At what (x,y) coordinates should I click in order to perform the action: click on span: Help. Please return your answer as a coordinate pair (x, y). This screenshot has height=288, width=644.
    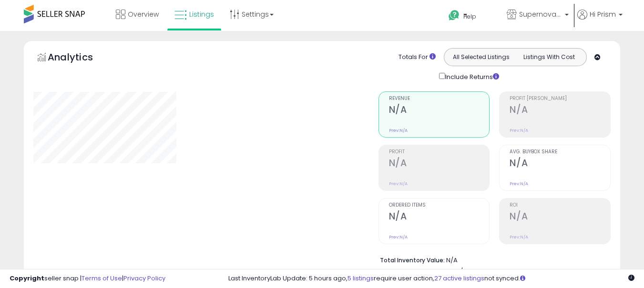
    Looking at the image, I should click on (469, 16).